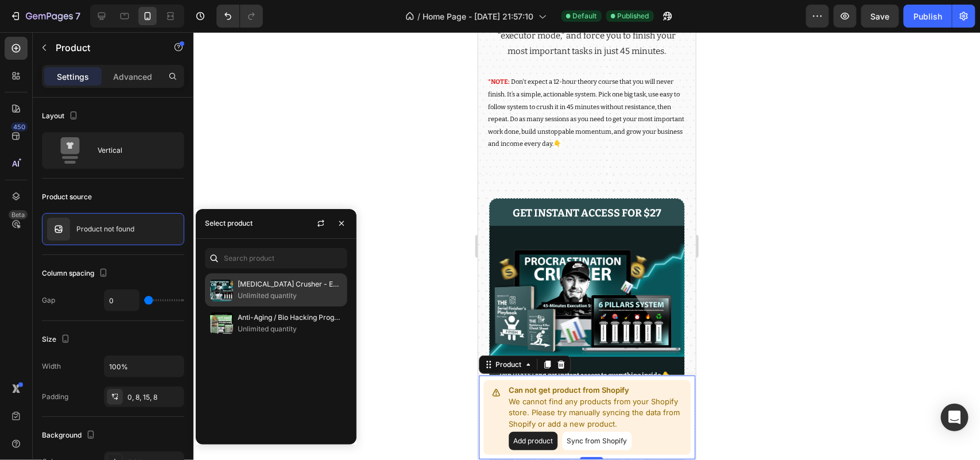 This screenshot has height=460, width=980. Describe the element at coordinates (928, 16) in the screenshot. I see `div: Publish` at that location.